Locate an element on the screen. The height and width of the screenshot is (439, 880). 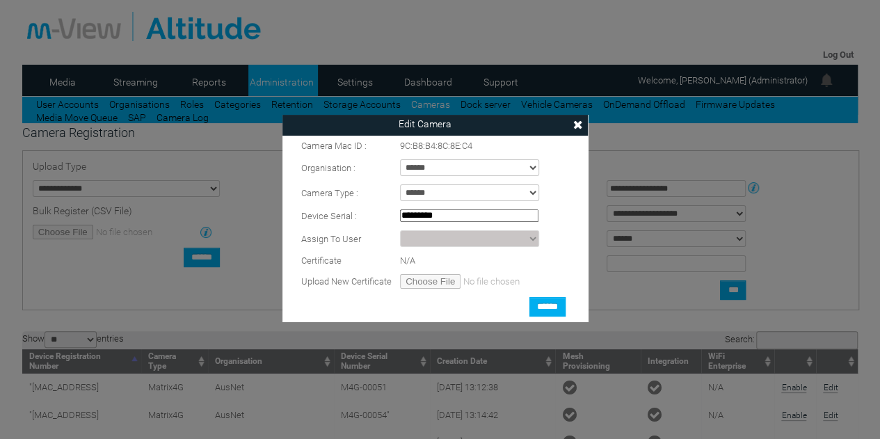
span: Upload New Certificate is located at coordinates (346, 281).